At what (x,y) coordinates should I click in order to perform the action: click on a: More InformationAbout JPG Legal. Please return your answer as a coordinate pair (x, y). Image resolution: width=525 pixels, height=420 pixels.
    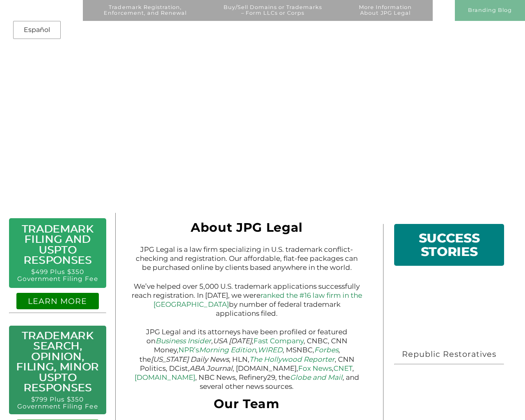
    Looking at the image, I should click on (386, 15).